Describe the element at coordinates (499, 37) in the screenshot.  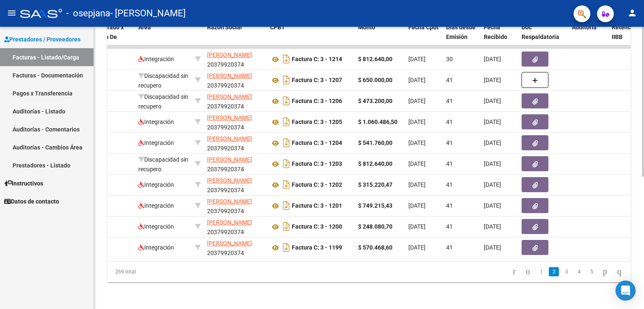
I see `datatable-header-cell: Fecha Recibido` at that location.